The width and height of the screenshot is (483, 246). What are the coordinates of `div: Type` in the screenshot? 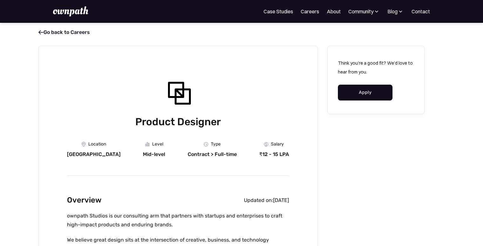 It's located at (215, 144).